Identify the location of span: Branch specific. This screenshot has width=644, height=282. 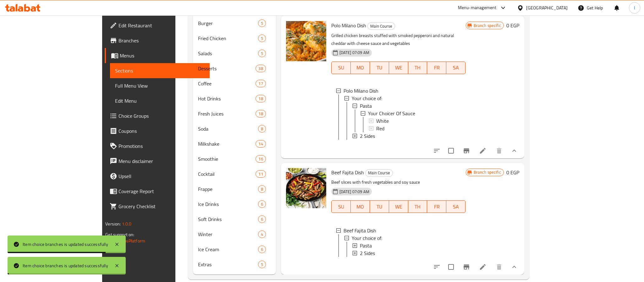
(487, 172).